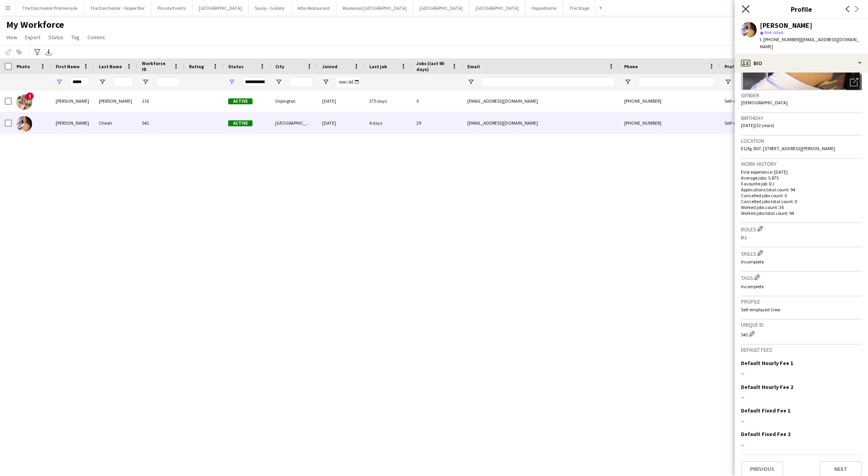  I want to click on h3: Location, so click(801, 141).